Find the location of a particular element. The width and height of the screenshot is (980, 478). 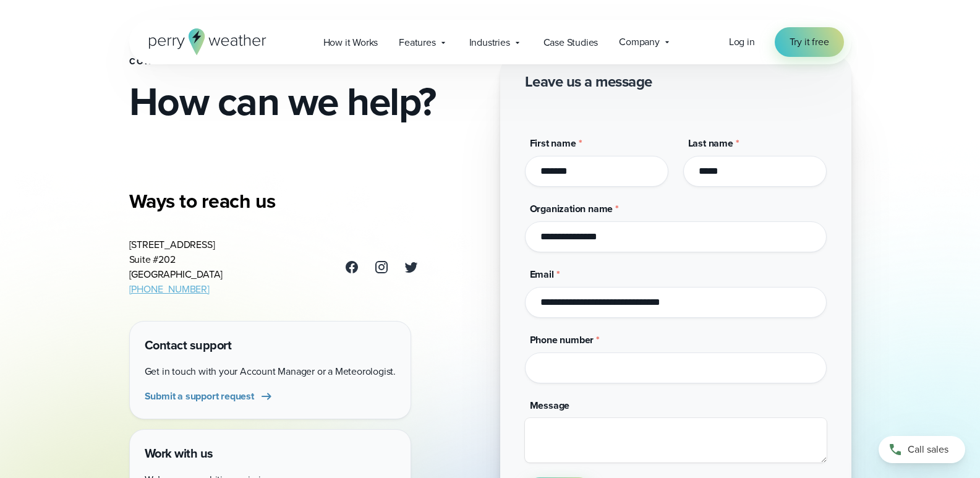

span: First name is located at coordinates (553, 143).